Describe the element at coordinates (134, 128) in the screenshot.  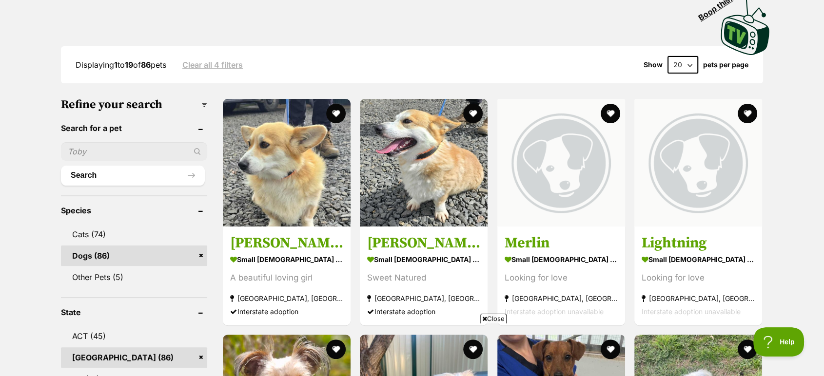
I see `header: Search for a pet` at that location.